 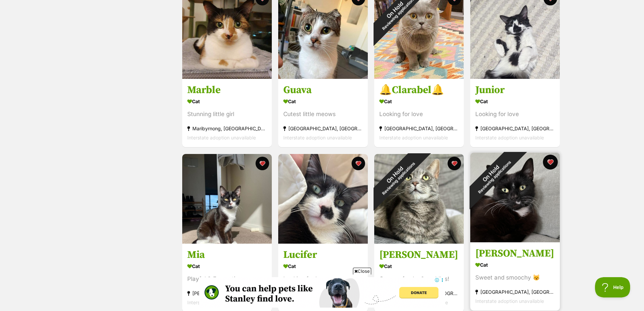 What do you see at coordinates (227, 199) in the screenshot?
I see `img: Mia` at bounding box center [227, 199].